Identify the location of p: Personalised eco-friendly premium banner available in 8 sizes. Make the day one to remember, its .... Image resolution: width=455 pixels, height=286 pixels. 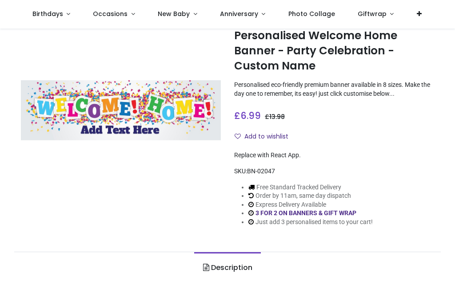
(334, 89).